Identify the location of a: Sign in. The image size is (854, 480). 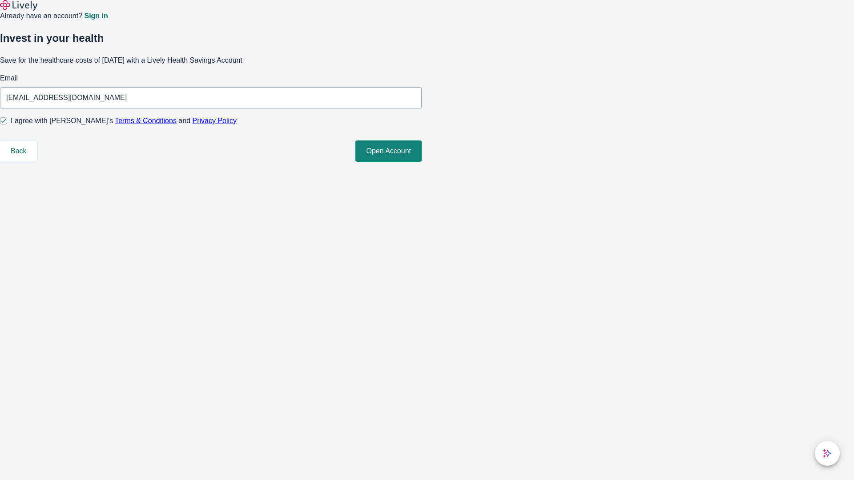
(96, 16).